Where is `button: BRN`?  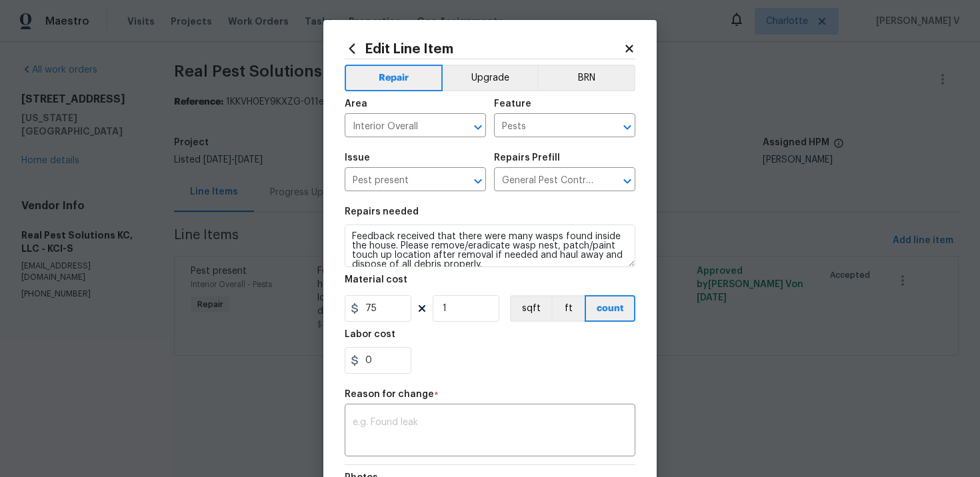
button: BRN is located at coordinates (586, 78).